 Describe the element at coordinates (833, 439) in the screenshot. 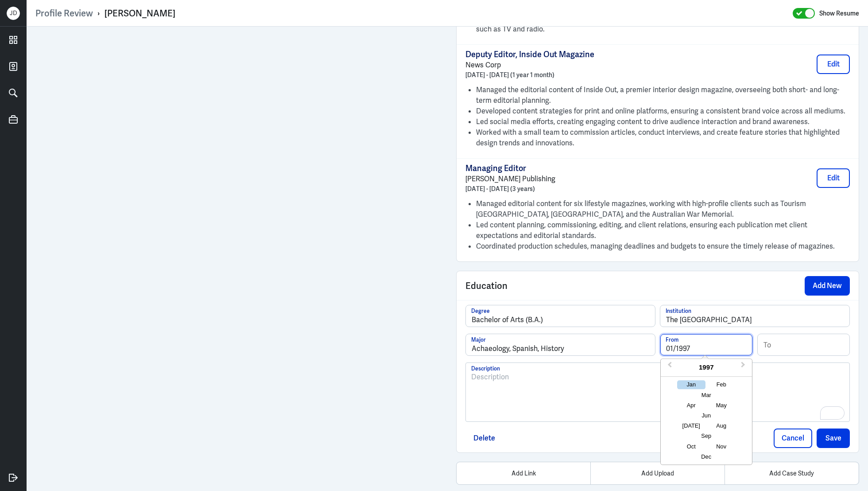

I see `button: Save` at that location.